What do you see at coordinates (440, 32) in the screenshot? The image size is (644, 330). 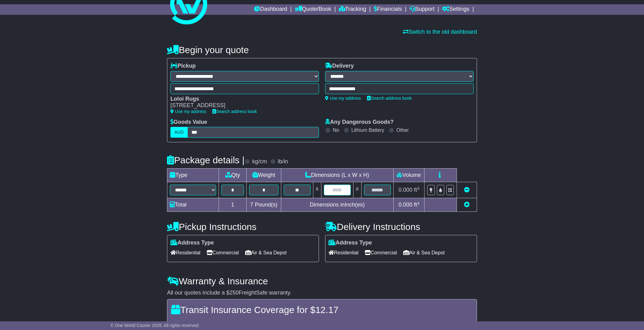 I see `a: Switch to the old dashboard` at bounding box center [440, 32].